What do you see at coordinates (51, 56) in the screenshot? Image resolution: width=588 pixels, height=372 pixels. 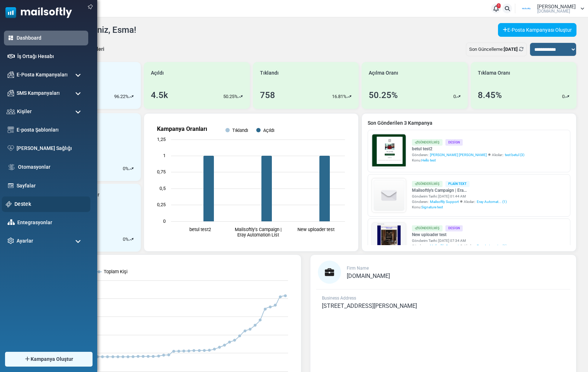 I see `a: İş Ortağı Hesabı` at bounding box center [51, 56].